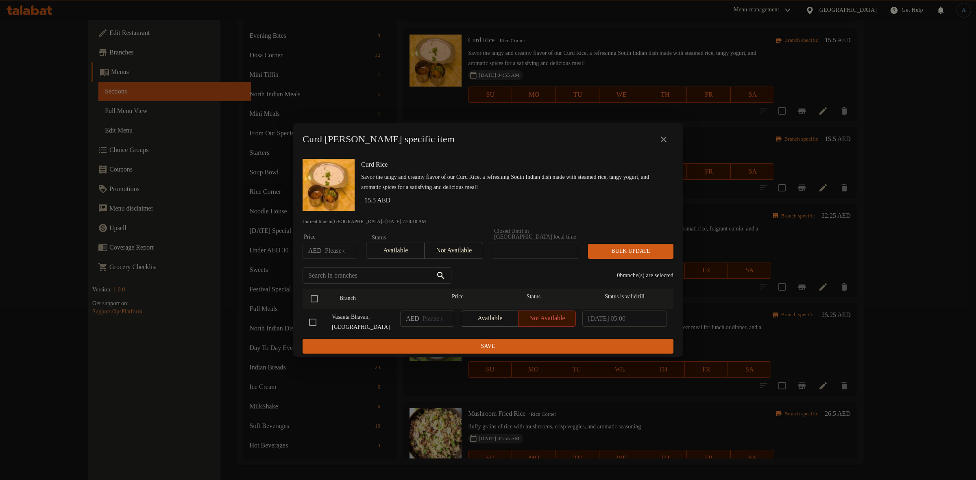 The image size is (976, 480). What do you see at coordinates (514, 165) in the screenshot?
I see `h6: Curd Rice` at bounding box center [514, 165].